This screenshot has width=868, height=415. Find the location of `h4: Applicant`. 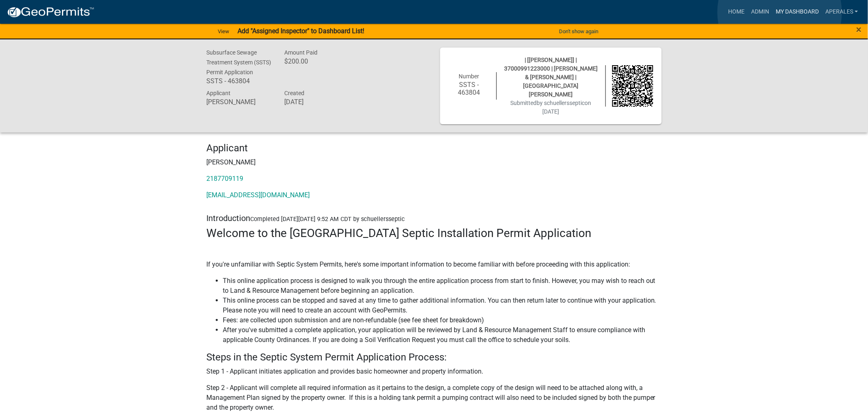

h4: Applicant is located at coordinates (434, 148).